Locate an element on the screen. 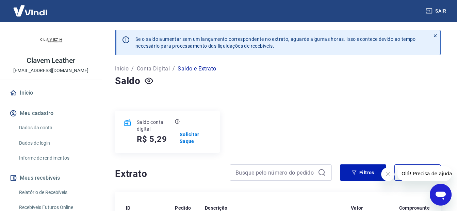 This screenshot has height=211, width=457. a: Conta Digital is located at coordinates (153, 69).